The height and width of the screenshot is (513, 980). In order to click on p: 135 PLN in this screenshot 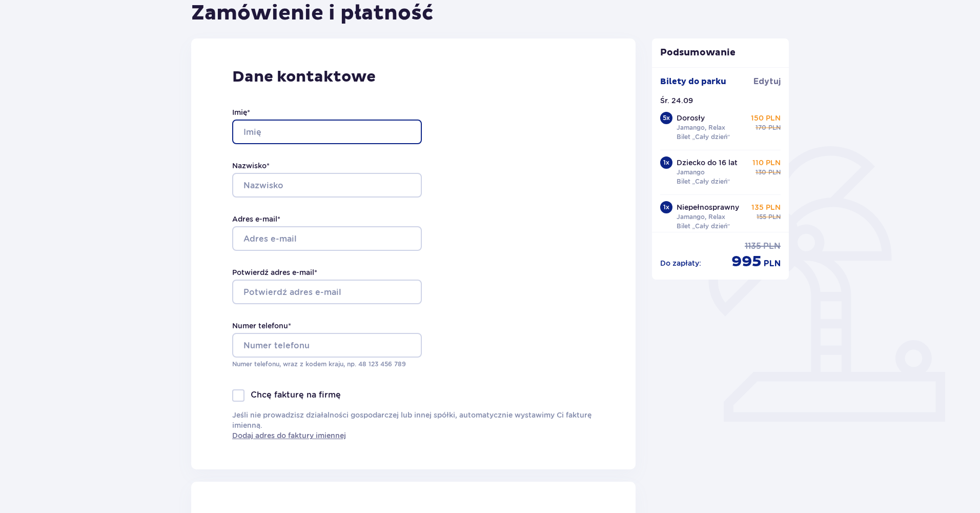, I will do `click(766, 207)`.